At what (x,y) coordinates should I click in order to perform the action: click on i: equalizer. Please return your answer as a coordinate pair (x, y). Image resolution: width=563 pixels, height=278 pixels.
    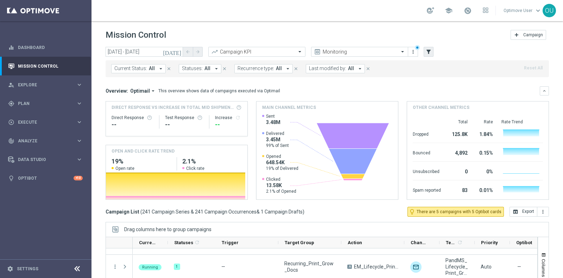
    Looking at the image, I should click on (11, 47).